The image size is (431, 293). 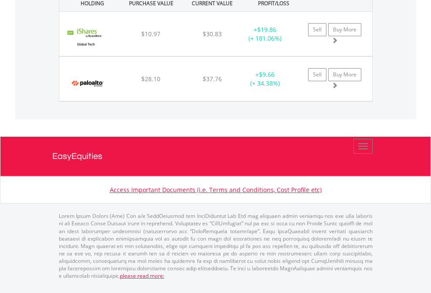 I want to click on span: $9.66, so click(x=267, y=74).